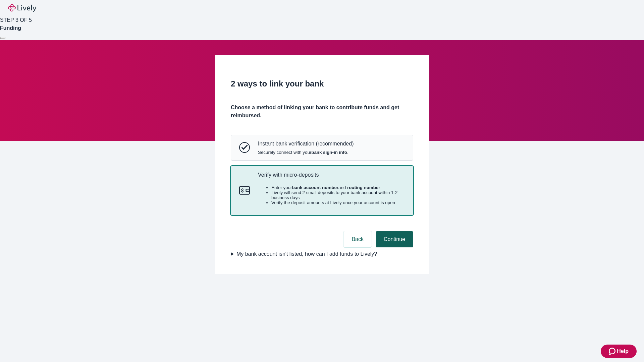 This screenshot has height=362, width=644. I want to click on li: Enter your and, so click(338, 187).